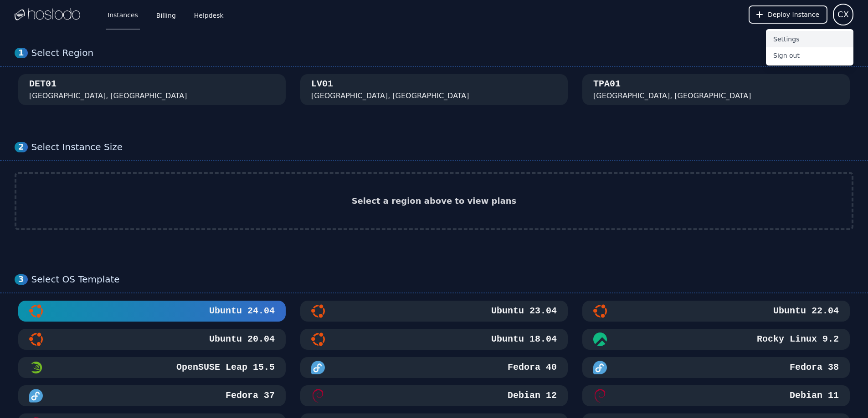 The width and height of the screenshot is (868, 418). I want to click on div: Select Region, so click(443, 53).